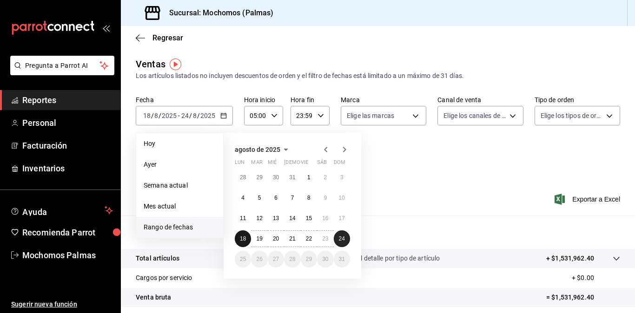  Describe the element at coordinates (272, 164) in the screenshot. I see `abbr: miércoles` at that location.